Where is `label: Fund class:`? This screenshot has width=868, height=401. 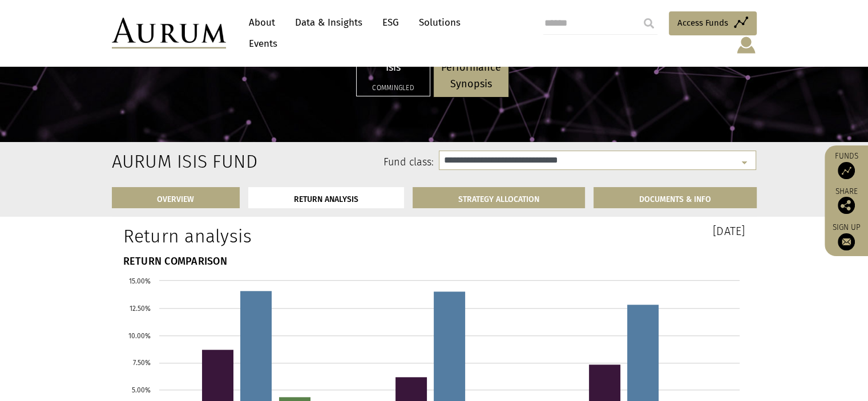 label: Fund class: is located at coordinates (328, 162).